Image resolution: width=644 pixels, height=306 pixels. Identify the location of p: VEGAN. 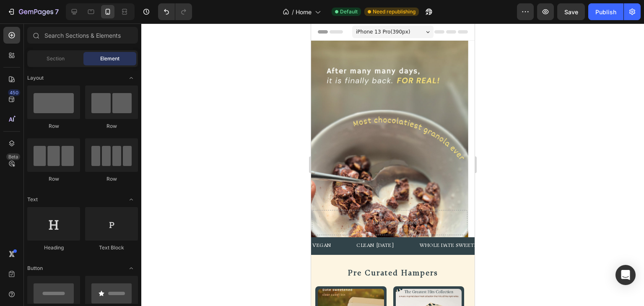
(10, 223).